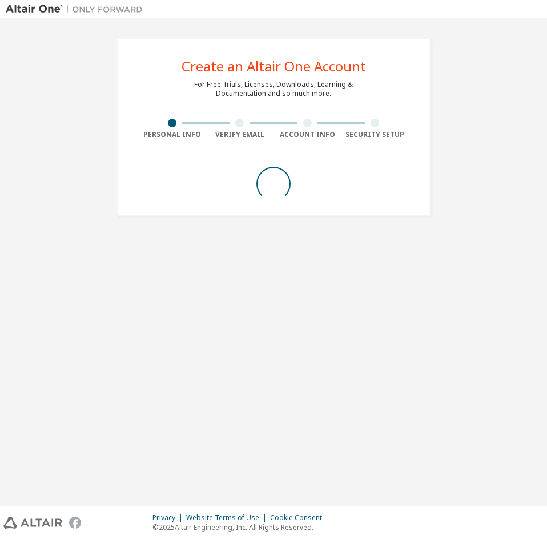  Describe the element at coordinates (33, 523) in the screenshot. I see `img: altair_logo.svg` at that location.